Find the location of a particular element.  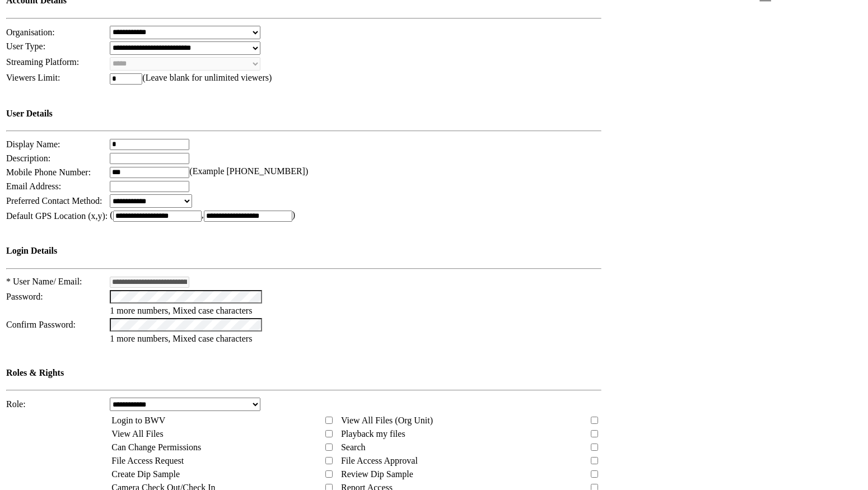

h4: Roles & Rights is located at coordinates (303, 373).